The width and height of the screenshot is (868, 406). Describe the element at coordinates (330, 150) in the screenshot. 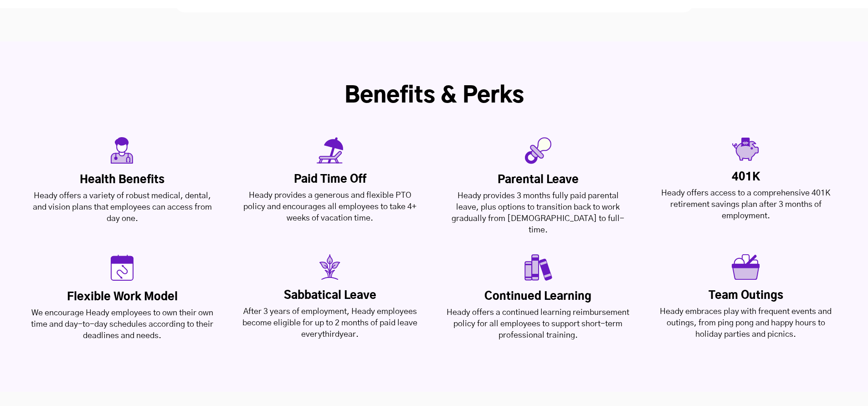

I see `img: Property 1=Holidays_v2` at that location.